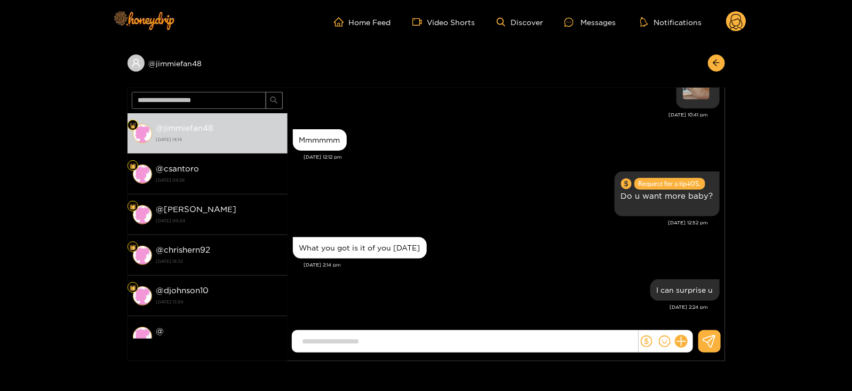 The width and height of the screenshot is (852, 391). Describe the element at coordinates (320, 140) in the screenshot. I see `div: Sep. 17, 12:12 pm` at that location.